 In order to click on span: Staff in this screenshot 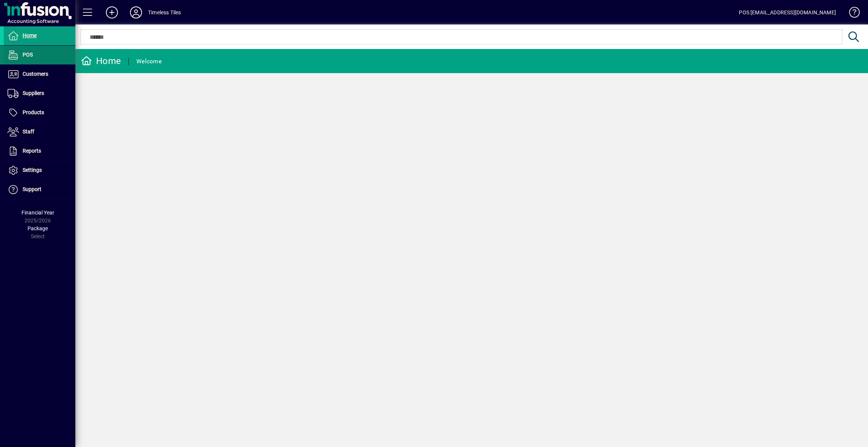, I will do `click(28, 132)`.